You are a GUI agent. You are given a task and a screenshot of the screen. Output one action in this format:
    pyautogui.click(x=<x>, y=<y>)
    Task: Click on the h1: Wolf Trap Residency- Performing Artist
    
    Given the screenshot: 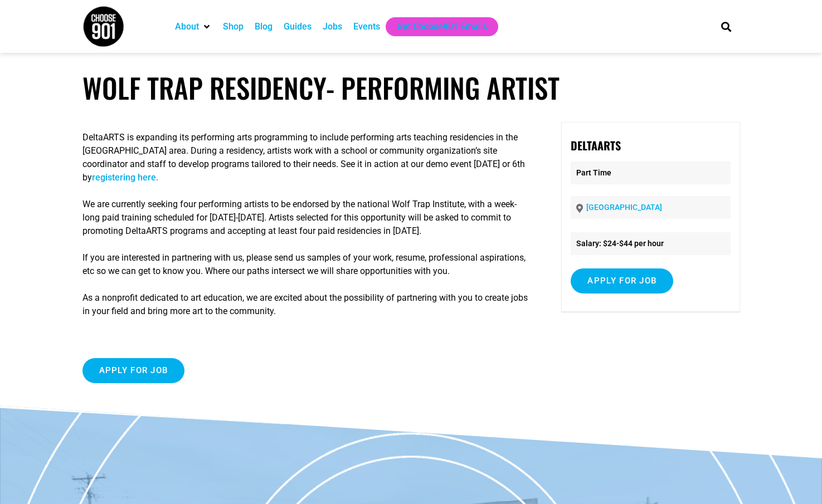 What is the action you would take?
    pyautogui.click(x=411, y=88)
    